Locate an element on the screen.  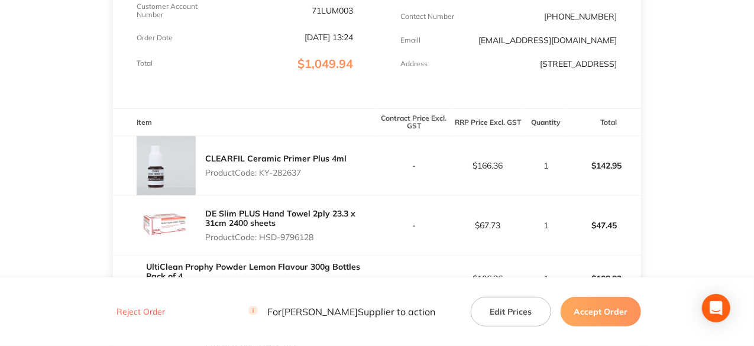
p: $67.73 is located at coordinates (487, 225).